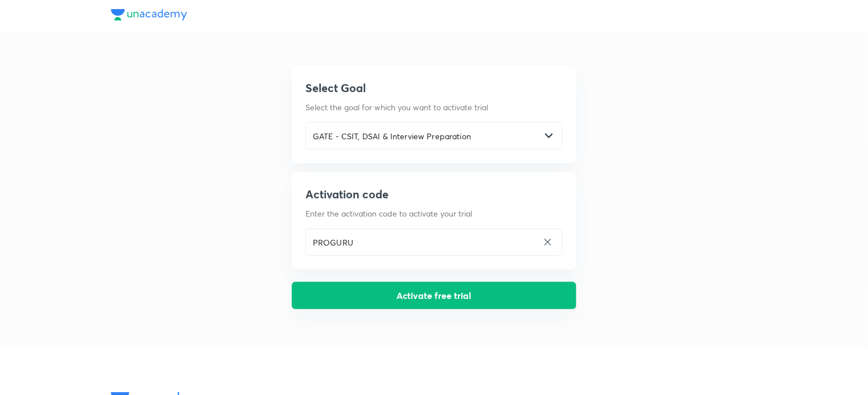 This screenshot has height=395, width=868. I want to click on h5: Select Goal, so click(434, 88).